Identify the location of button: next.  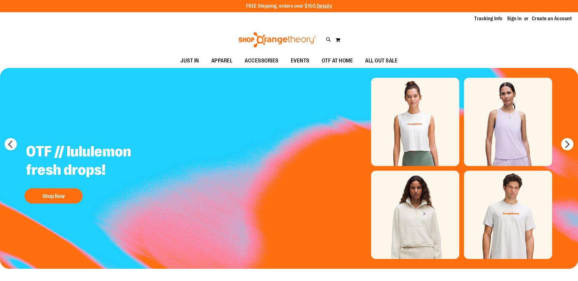
(568, 144).